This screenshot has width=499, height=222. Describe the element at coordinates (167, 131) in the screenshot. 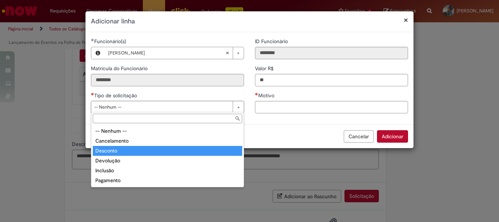

I see `div: -- Nenhum --` at that location.